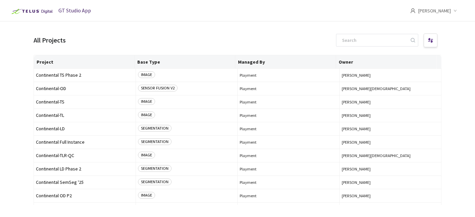  Describe the element at coordinates (85, 183) in the screenshot. I see `span: Continental SemSeg '25` at that location.